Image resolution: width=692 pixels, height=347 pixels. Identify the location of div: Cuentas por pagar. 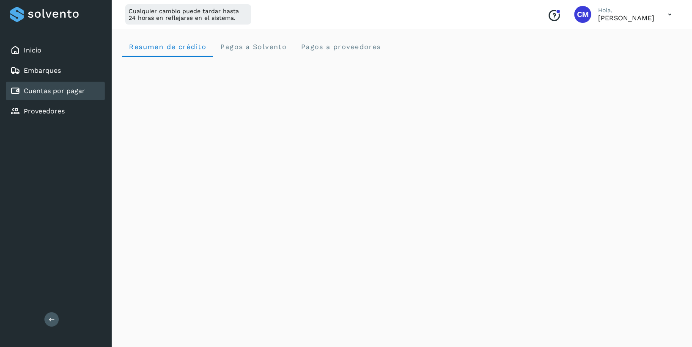
(55, 91).